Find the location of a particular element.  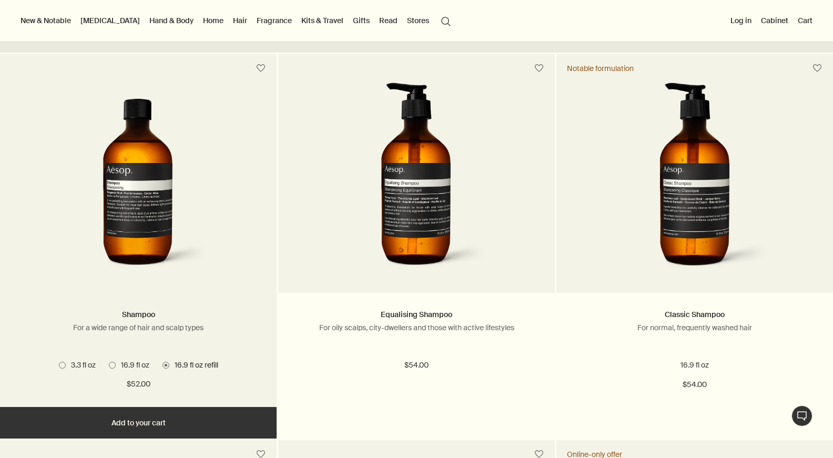

a: Hand & Body is located at coordinates (171, 21).